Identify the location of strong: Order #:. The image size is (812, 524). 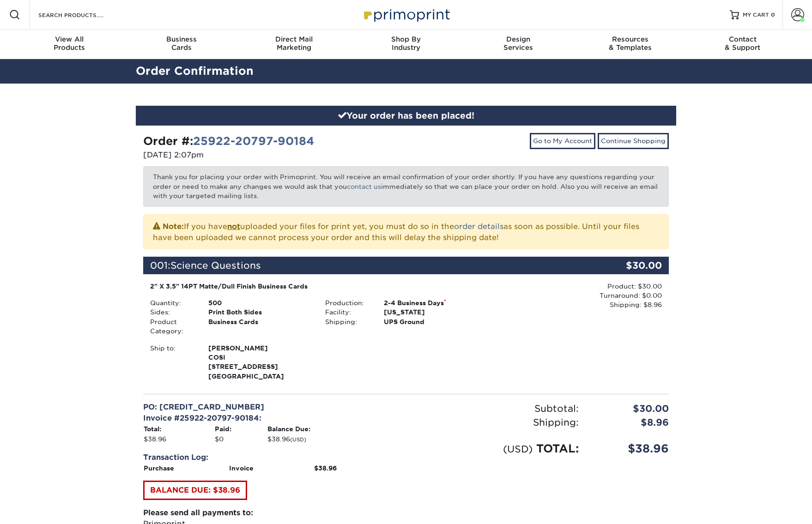
(228, 141).